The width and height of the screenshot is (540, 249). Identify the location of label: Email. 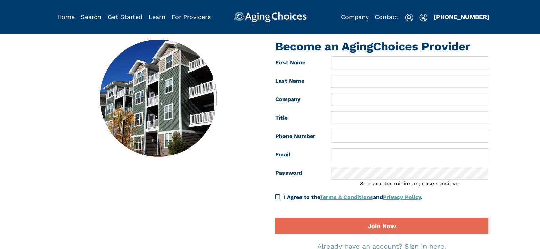
(298, 155).